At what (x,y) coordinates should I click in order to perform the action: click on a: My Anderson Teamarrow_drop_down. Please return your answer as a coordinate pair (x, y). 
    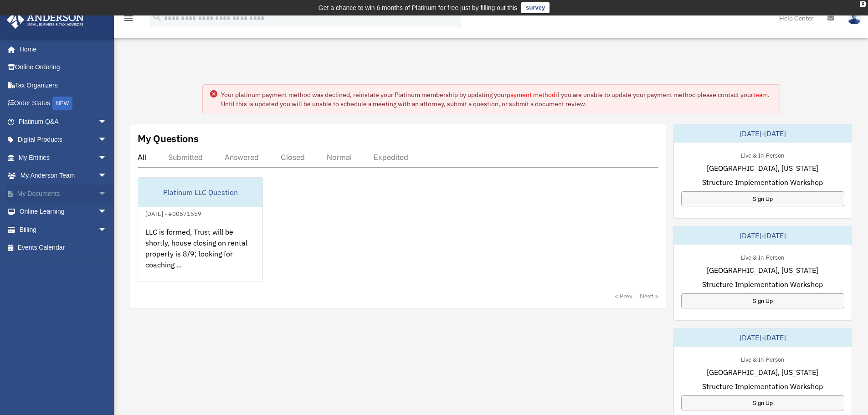
    Looking at the image, I should click on (63, 176).